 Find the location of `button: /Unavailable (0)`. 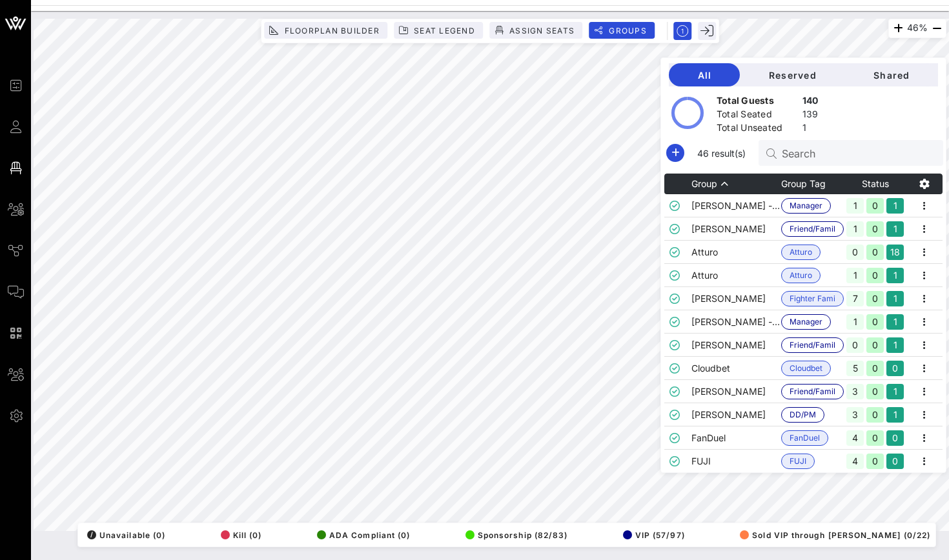

button: /Unavailable (0) is located at coordinates (124, 535).